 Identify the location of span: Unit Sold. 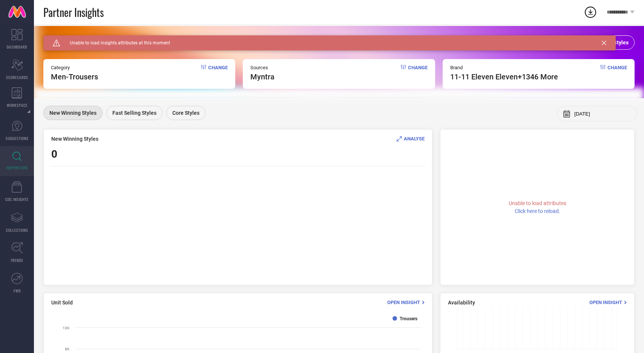
(62, 303).